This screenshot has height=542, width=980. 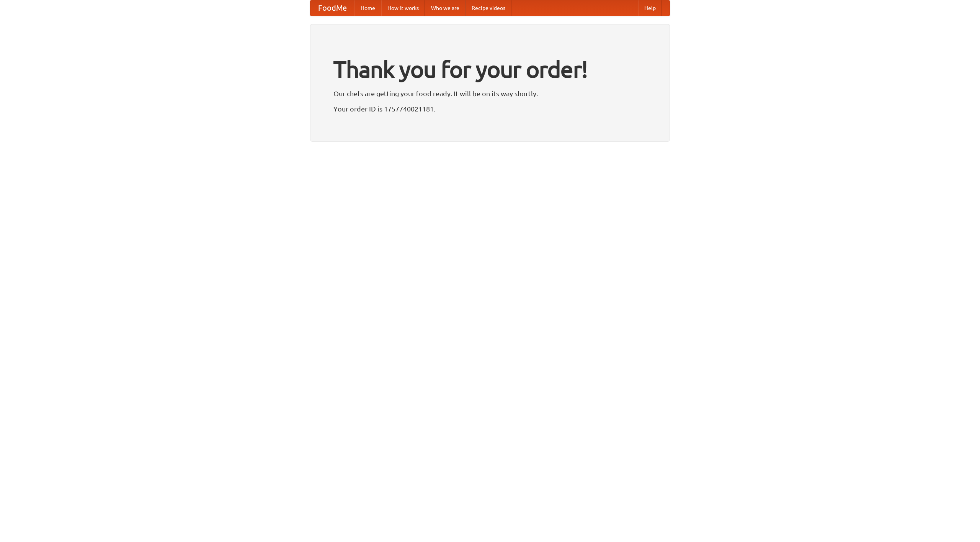 I want to click on a: Who we are, so click(x=445, y=8).